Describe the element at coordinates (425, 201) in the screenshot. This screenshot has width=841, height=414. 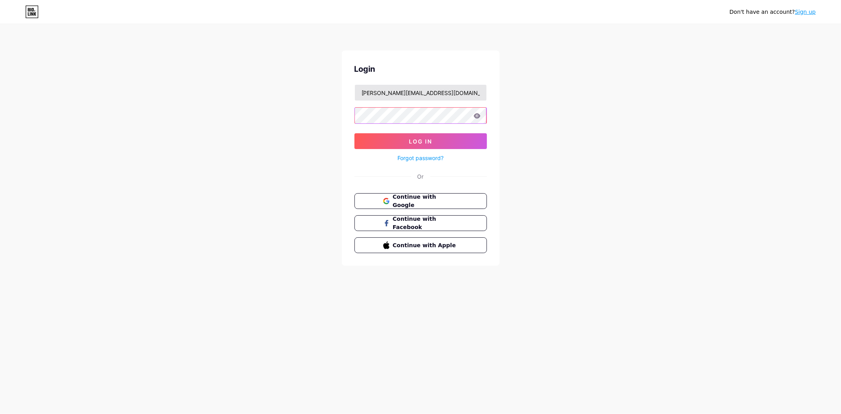
I see `span: Continue with Google` at that location.